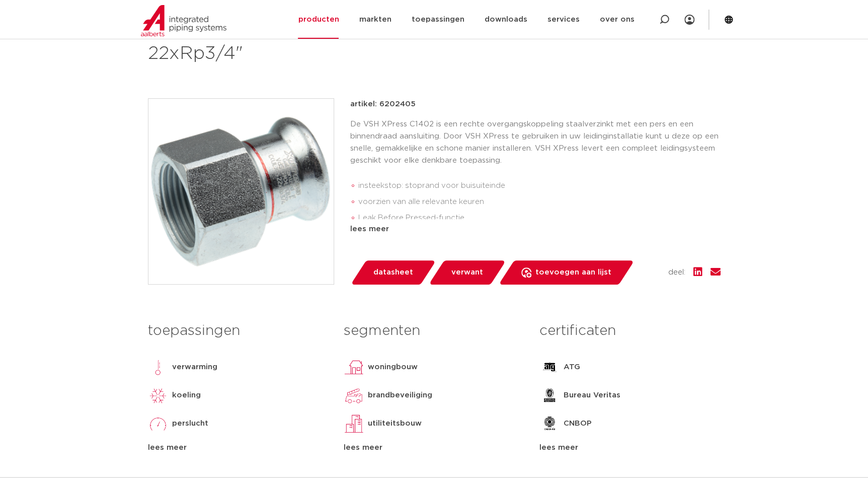 The height and width of the screenshot is (478, 868). Describe the element at coordinates (577, 423) in the screenshot. I see `p: CNBOP` at that location.